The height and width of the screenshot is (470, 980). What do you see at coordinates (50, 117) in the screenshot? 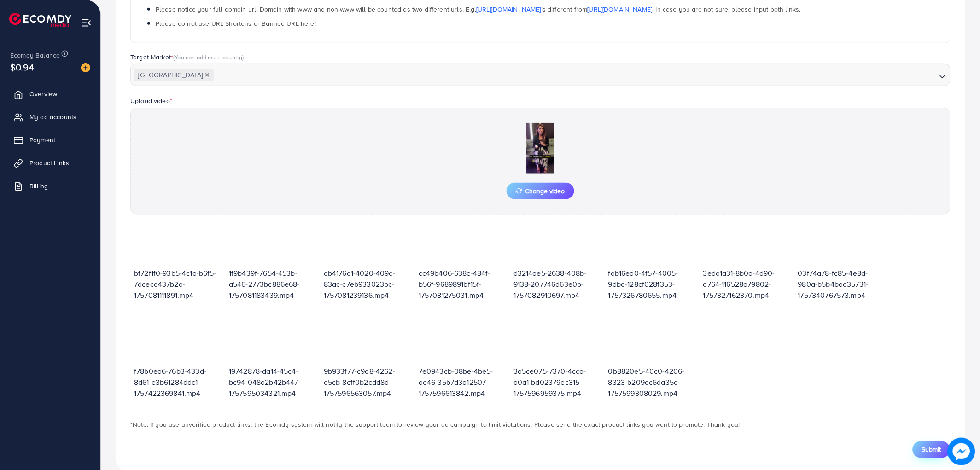
I see `a: My ad accounts` at bounding box center [50, 117].